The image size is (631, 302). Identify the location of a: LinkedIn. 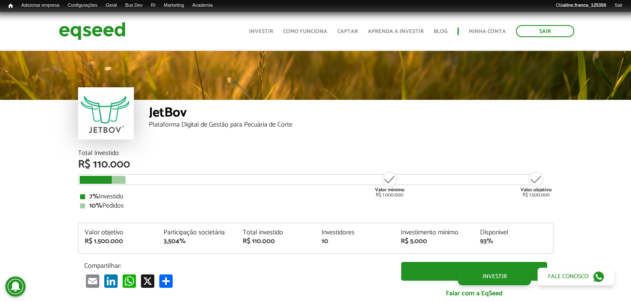
(111, 280).